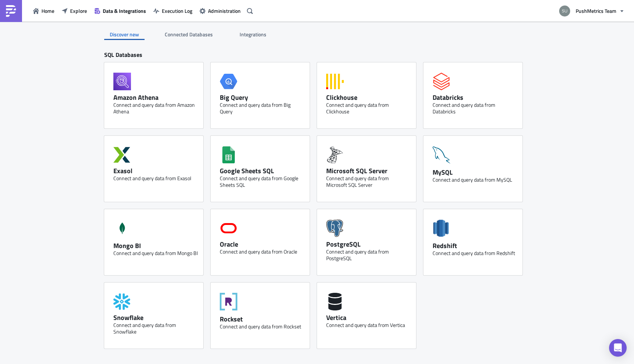 Image resolution: width=634 pixels, height=364 pixels. What do you see at coordinates (173, 11) in the screenshot?
I see `button: Execution Log` at bounding box center [173, 11].